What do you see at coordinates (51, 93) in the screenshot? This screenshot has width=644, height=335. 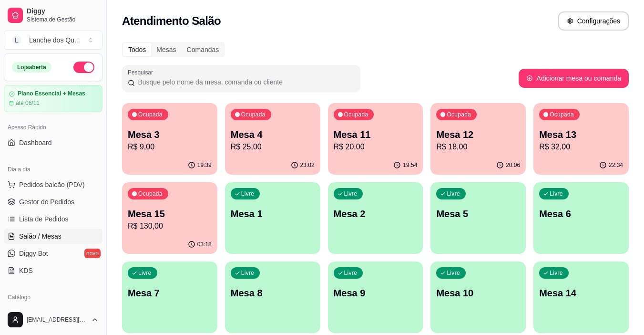 I see `article: Plano Essencial + Mesas` at bounding box center [51, 93].